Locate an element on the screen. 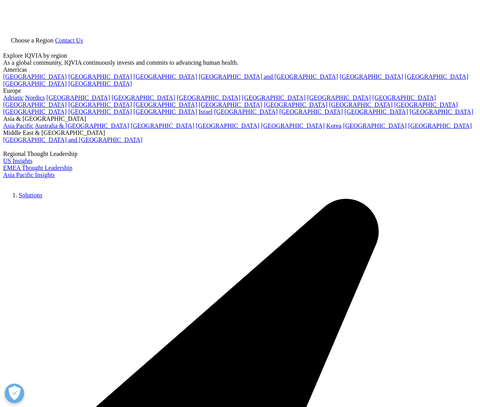 Image resolution: width=480 pixels, height=407 pixels. a: US Insights is located at coordinates (18, 161).